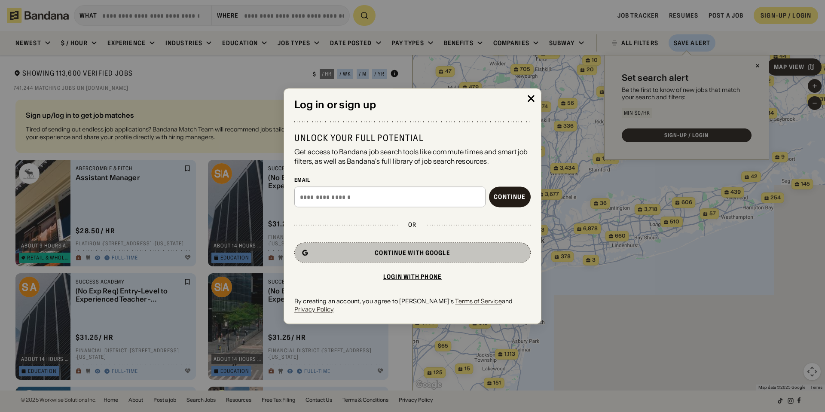 This screenshot has width=825, height=412. What do you see at coordinates (412, 277) in the screenshot?
I see `div: Login with phone` at bounding box center [412, 277].